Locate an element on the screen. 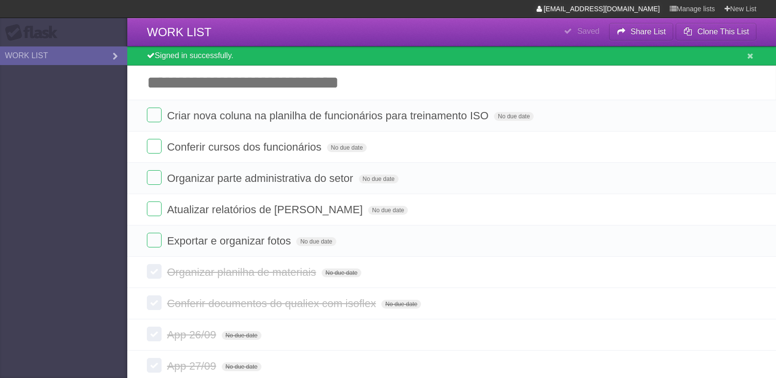 The width and height of the screenshot is (776, 378). button: Share List is located at coordinates (641, 32).